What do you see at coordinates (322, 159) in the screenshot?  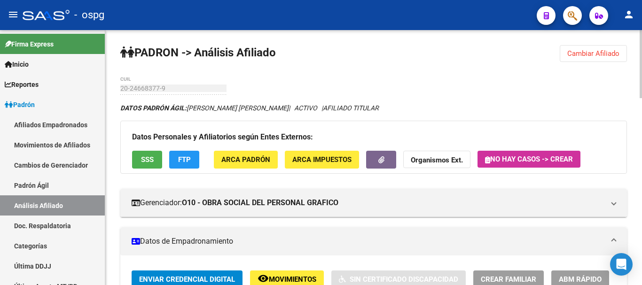 I see `button: ARCA Impuestos` at bounding box center [322, 159].